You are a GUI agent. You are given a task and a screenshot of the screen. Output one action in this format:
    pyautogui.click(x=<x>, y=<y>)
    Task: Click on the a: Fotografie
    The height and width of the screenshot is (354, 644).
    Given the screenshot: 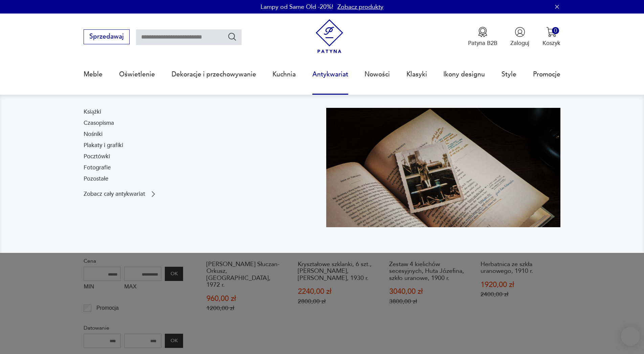 What is the action you would take?
    pyautogui.click(x=97, y=168)
    